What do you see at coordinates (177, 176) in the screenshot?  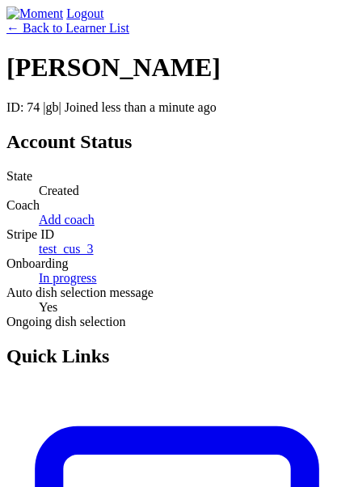 I see `dt: State` at bounding box center [177, 176].